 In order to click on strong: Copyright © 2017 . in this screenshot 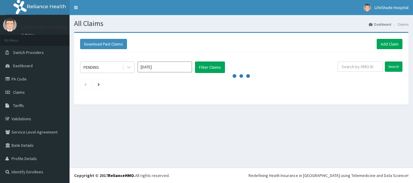, I will do `click(105, 176)`.